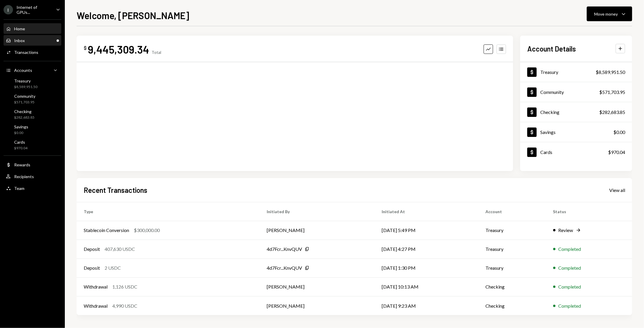 Image resolution: width=644 pixels, height=328 pixels. Describe the element at coordinates (8, 10) in the screenshot. I see `div: I` at that location.